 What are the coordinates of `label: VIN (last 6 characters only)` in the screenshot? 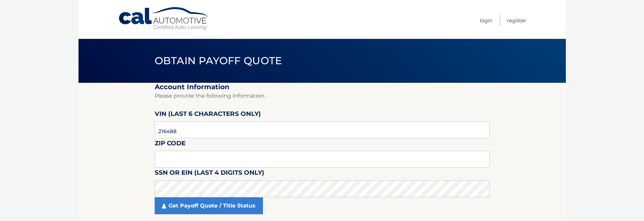 It's located at (208, 115).